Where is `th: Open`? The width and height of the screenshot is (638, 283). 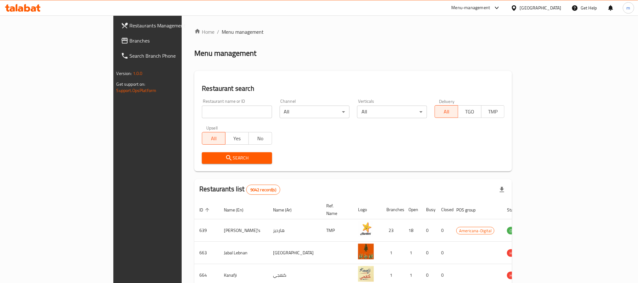
th: Open is located at coordinates (412, 210).